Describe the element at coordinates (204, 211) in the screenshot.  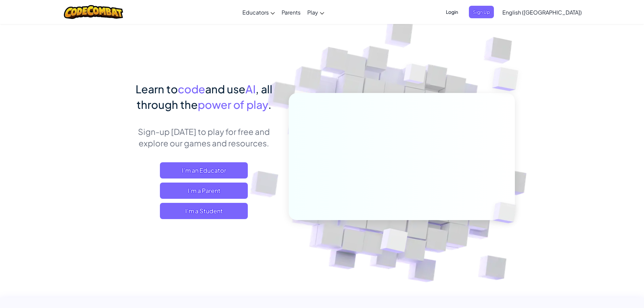
I see `button: I'm a Student` at that location.